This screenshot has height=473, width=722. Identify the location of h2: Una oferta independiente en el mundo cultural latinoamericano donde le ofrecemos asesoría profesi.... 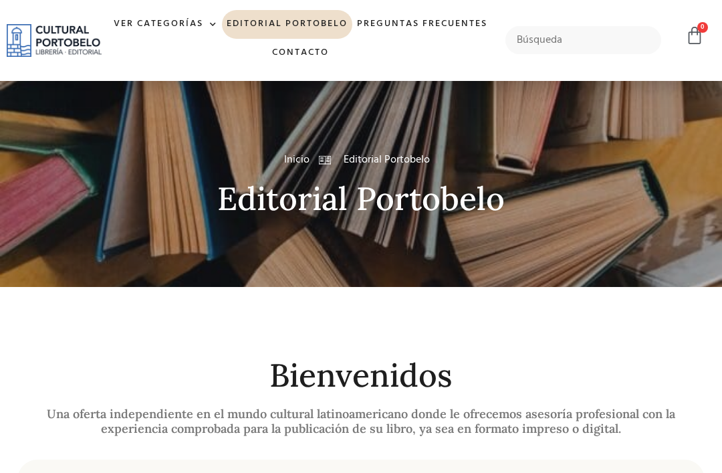
(361, 421).